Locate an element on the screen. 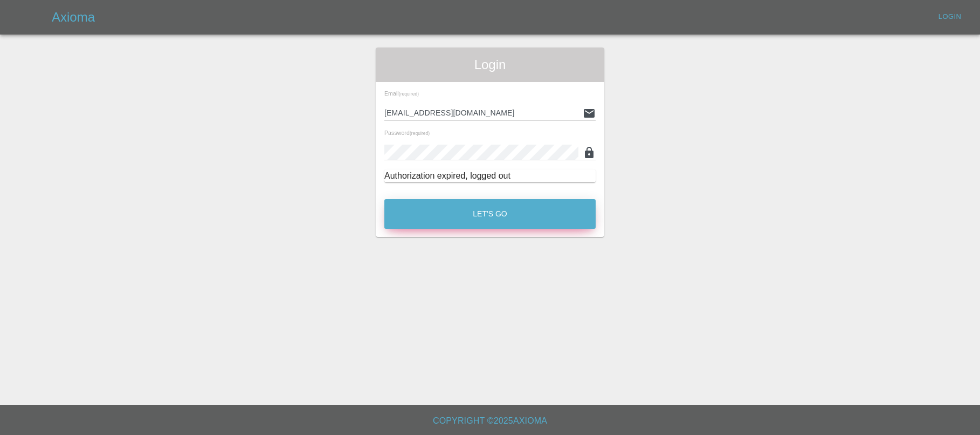  span: Email is located at coordinates (402, 93).